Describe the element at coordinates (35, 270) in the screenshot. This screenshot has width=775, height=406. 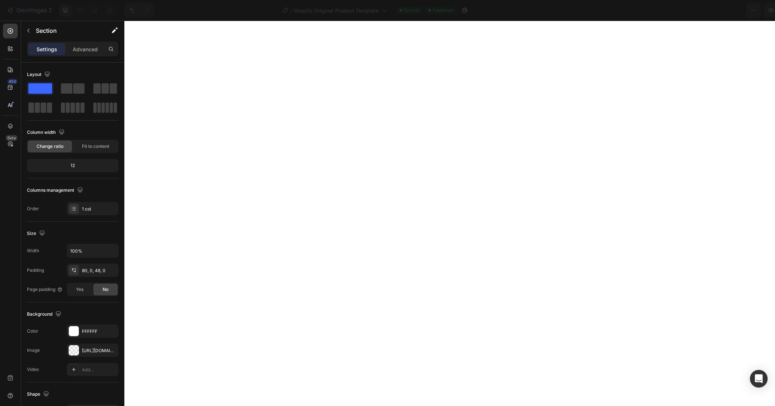
I see `div: Padding` at that location.